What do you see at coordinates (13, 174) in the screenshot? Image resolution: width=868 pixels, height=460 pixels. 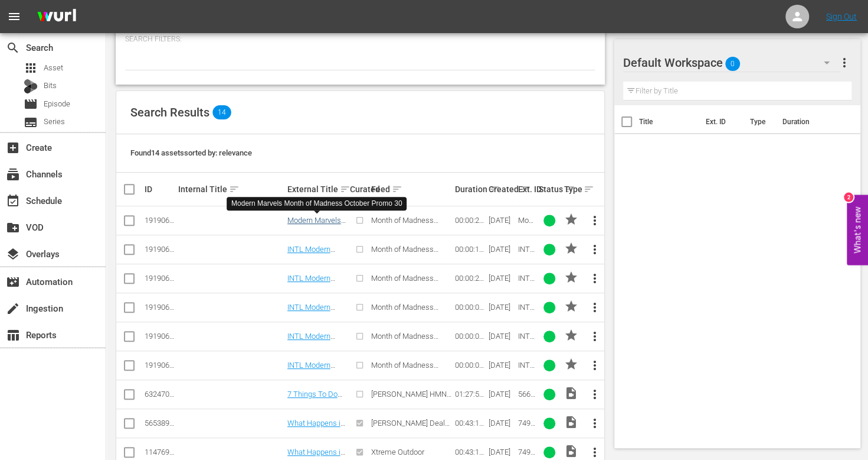 I see `span: Channels` at bounding box center [13, 174].